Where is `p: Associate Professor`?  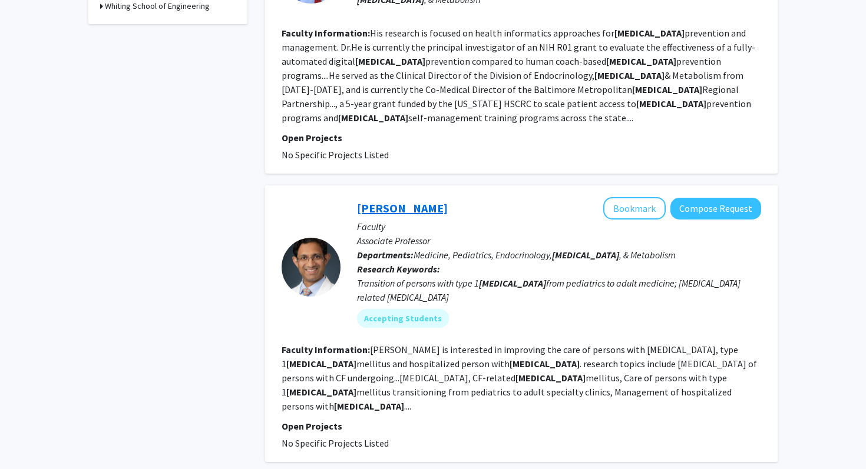
p: Associate Professor is located at coordinates (559, 241).